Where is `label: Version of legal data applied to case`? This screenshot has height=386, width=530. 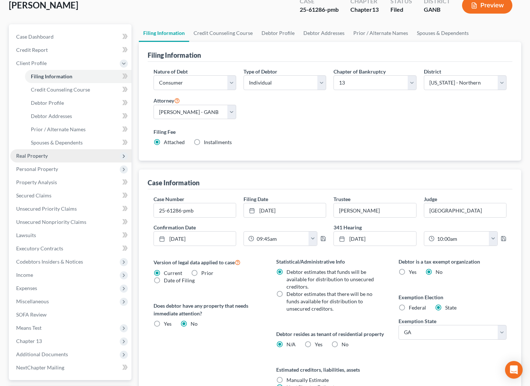 label: Version of legal data applied to case is located at coordinates (208, 262).